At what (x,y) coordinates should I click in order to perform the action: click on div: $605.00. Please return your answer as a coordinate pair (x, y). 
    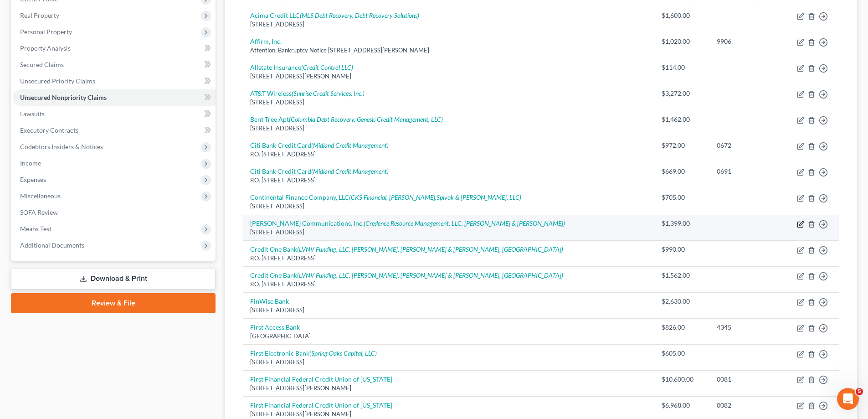
    Looking at the image, I should click on (682, 354).